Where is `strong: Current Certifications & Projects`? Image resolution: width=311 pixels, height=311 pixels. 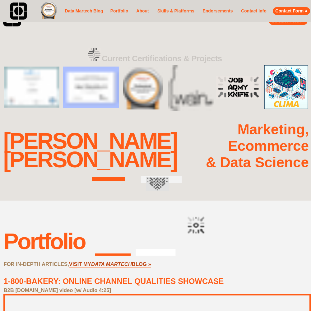 strong: Current Certifications & Projects is located at coordinates (162, 59).